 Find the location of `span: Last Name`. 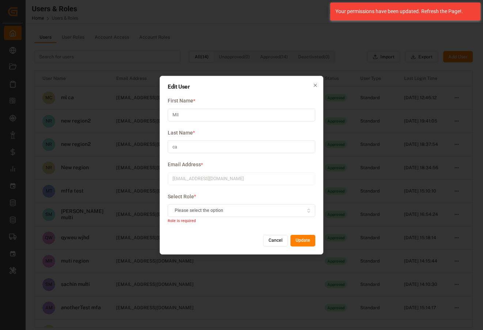

span: Last Name is located at coordinates (180, 133).